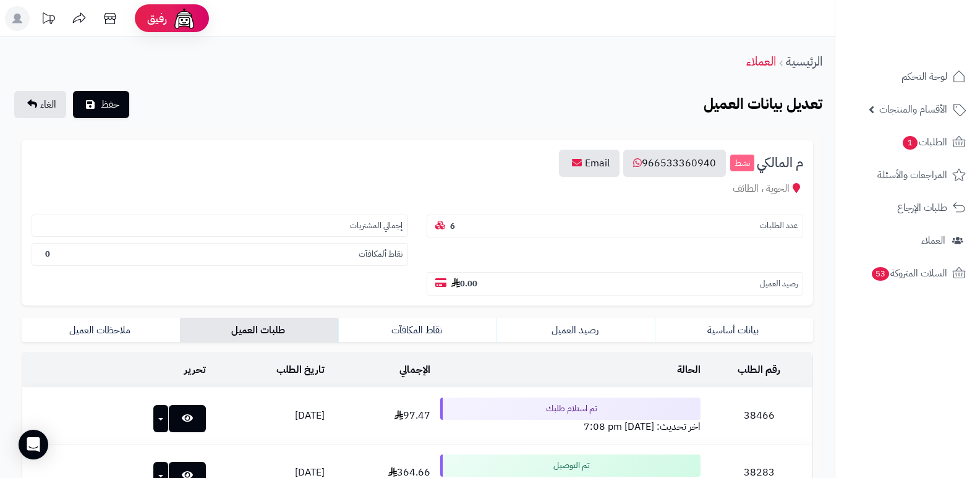 Image resolution: width=980 pixels, height=478 pixels. What do you see at coordinates (116, 370) in the screenshot?
I see `td: تحرير` at bounding box center [116, 370].